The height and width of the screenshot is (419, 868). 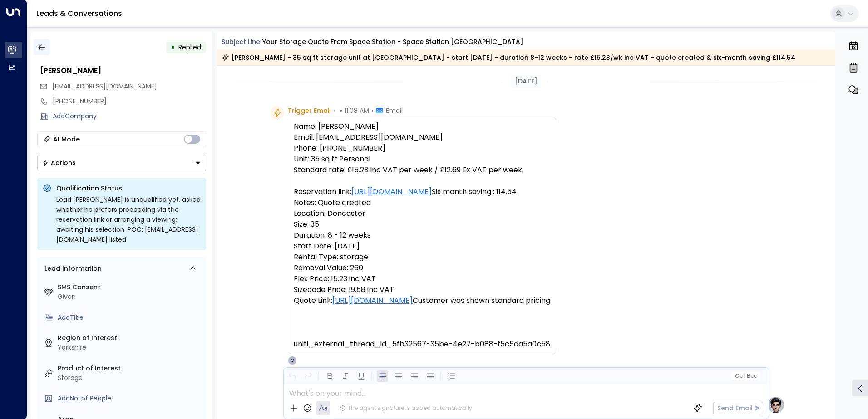 What do you see at coordinates (128, 188) in the screenshot?
I see `p: Qualification Status` at bounding box center [128, 188].